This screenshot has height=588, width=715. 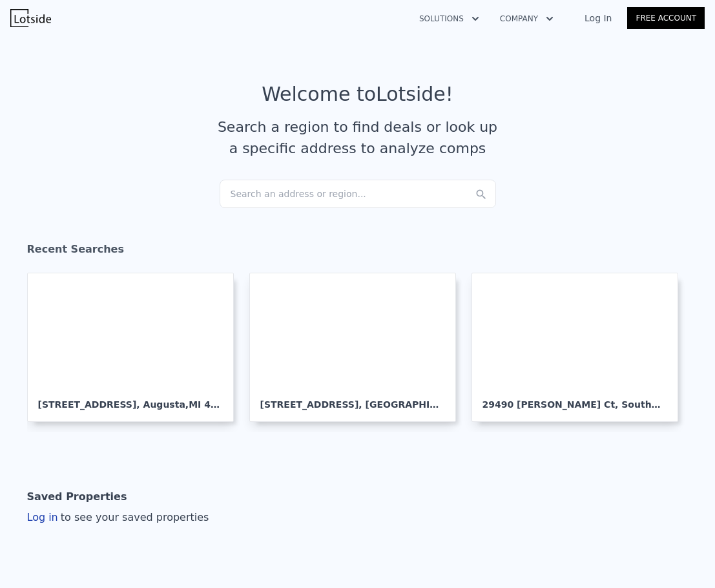 I want to click on div: Search an address or region..., so click(x=358, y=194).